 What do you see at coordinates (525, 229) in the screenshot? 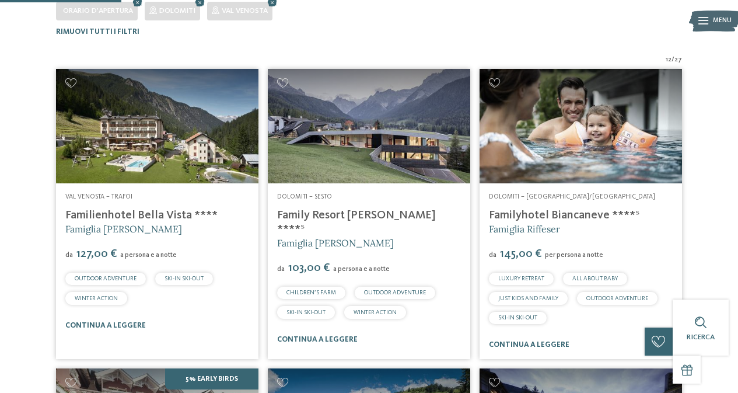
I see `span: Famiglia Riffeser` at bounding box center [525, 229].